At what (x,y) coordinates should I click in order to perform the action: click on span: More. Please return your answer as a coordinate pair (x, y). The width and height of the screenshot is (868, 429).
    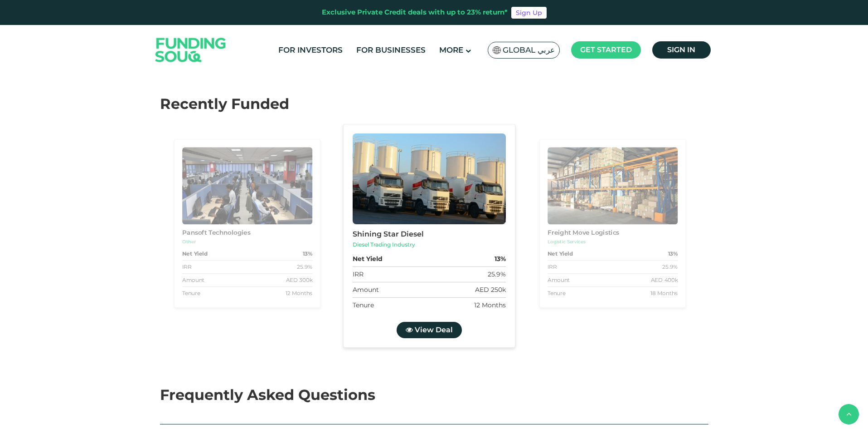
    Looking at the image, I should click on (451, 50).